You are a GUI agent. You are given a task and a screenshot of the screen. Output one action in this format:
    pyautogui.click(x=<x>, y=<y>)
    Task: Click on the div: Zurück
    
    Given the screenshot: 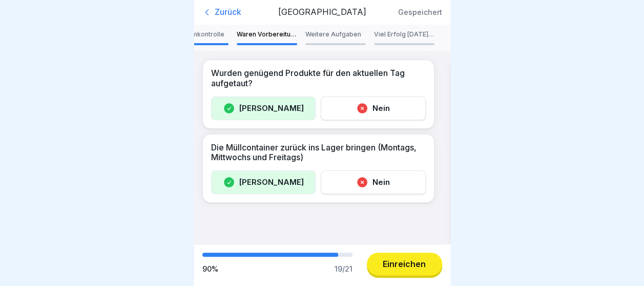 What is the action you would take?
    pyautogui.click(x=238, y=12)
    